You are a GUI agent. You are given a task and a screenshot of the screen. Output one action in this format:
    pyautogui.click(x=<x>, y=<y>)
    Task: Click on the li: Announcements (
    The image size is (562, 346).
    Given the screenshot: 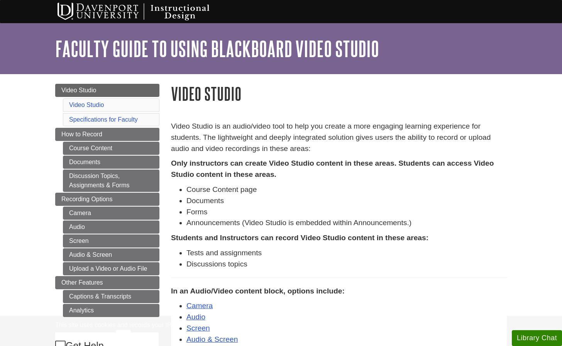 What is the action you would take?
    pyautogui.click(x=347, y=223)
    